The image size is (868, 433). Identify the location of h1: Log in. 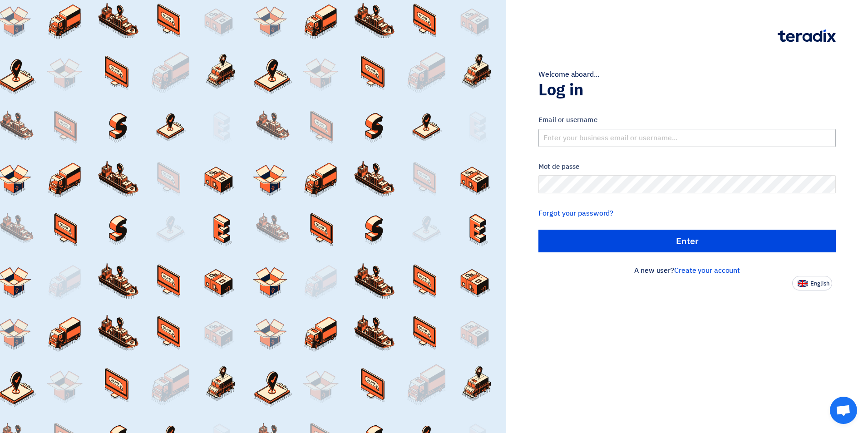
(687, 90).